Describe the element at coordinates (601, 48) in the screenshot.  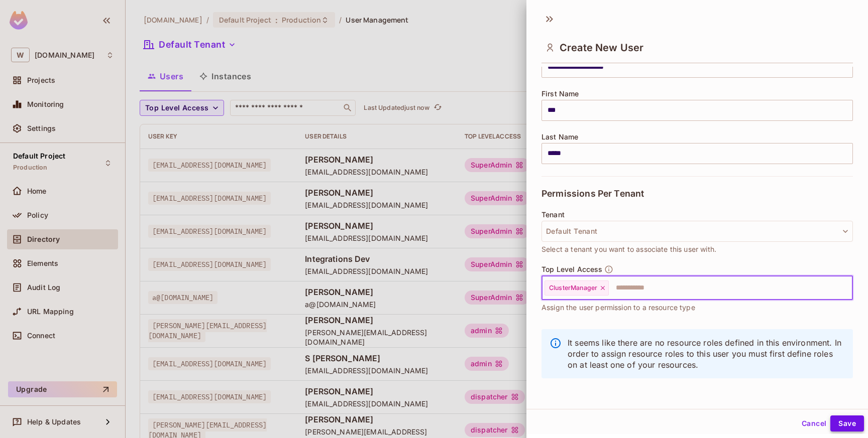
I see `span: Create New User` at that location.